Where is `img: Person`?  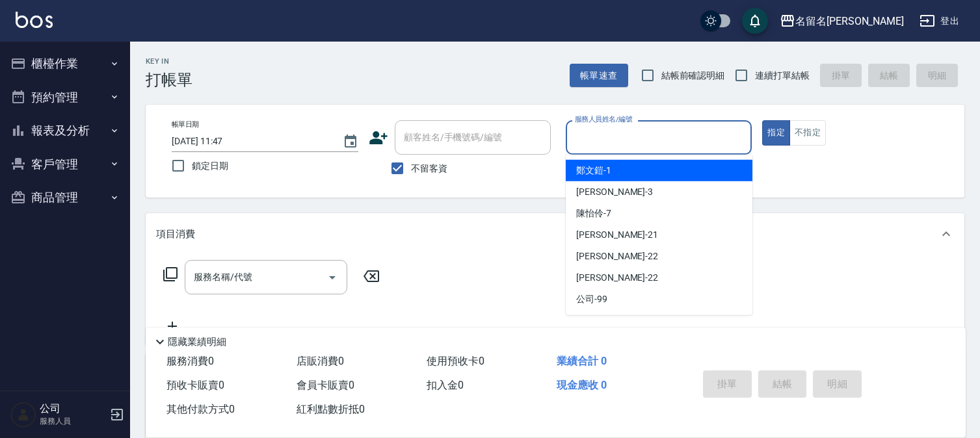 img: Person is located at coordinates (24, 415).